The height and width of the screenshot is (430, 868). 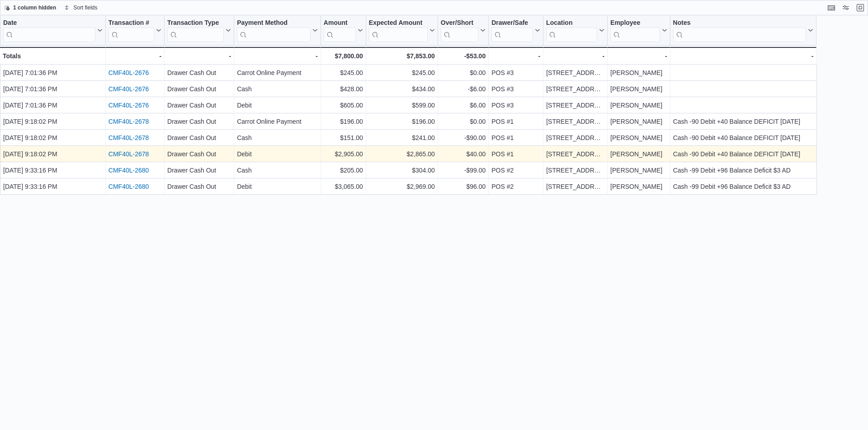 I want to click on button: 1 column hidden, so click(x=30, y=8).